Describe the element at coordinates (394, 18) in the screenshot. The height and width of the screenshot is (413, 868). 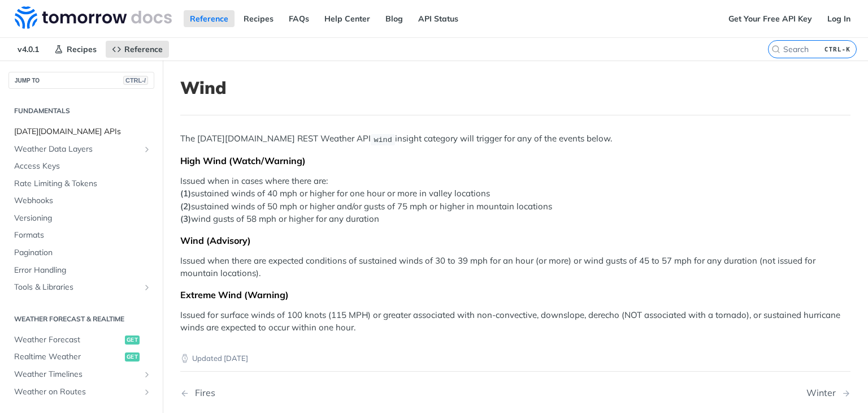
I see `a: Blog` at that location.